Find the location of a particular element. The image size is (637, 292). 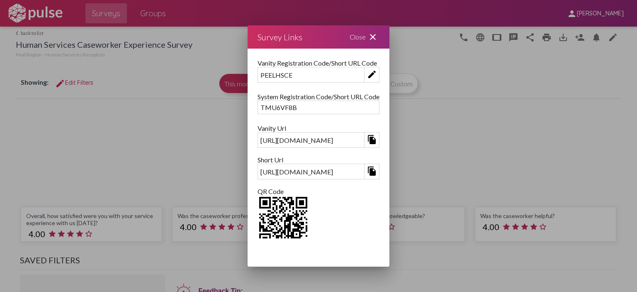

mat-icon: edit is located at coordinates (372, 74).